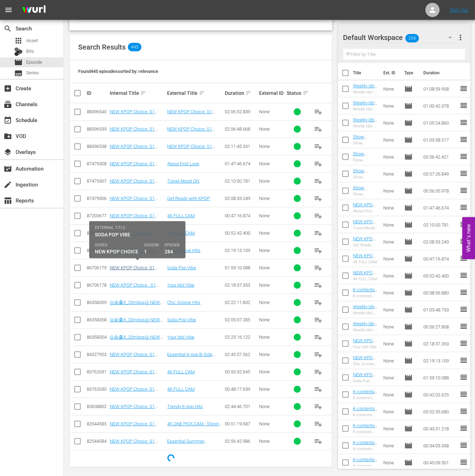 Image resolution: width=475 pixels, height=476 pixels. Describe the element at coordinates (137, 93) in the screenshot. I see `div: Internal Title` at that location.